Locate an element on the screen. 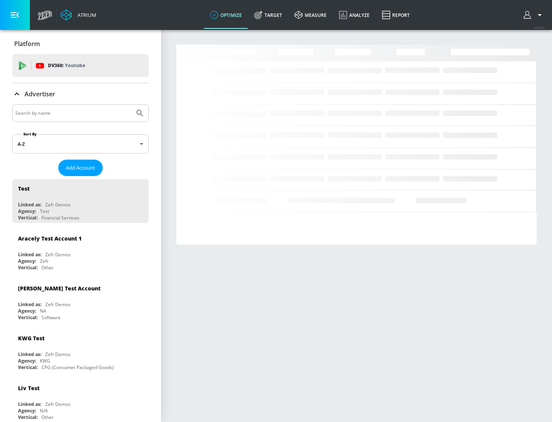 The height and width of the screenshot is (422, 552). div: Zefr is located at coordinates (44, 261).